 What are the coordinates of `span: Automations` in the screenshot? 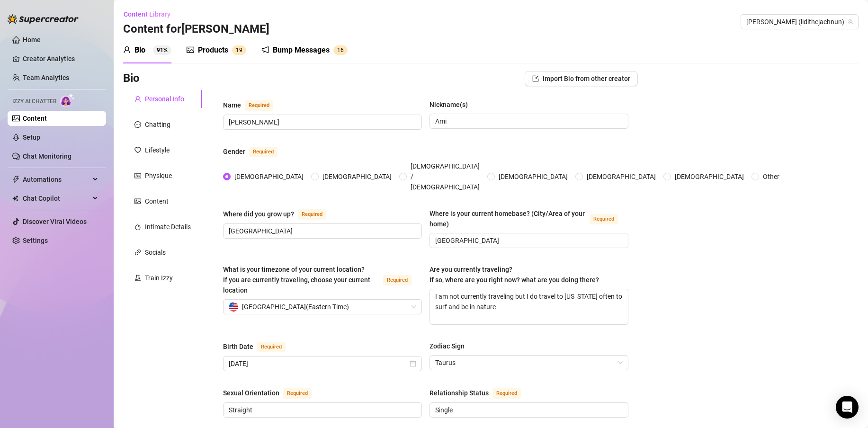 It's located at (57, 180).